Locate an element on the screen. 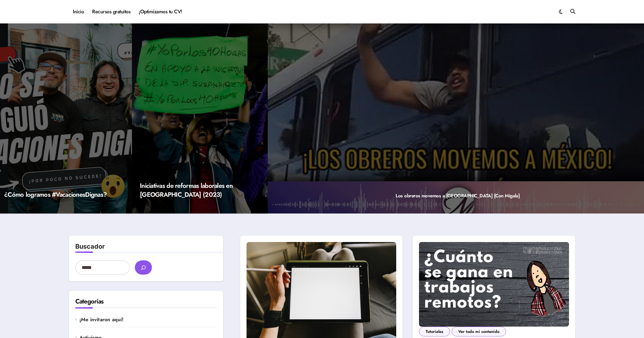 This screenshot has height=338, width=644. a: ¡Me invitaron aquí! is located at coordinates (148, 319).